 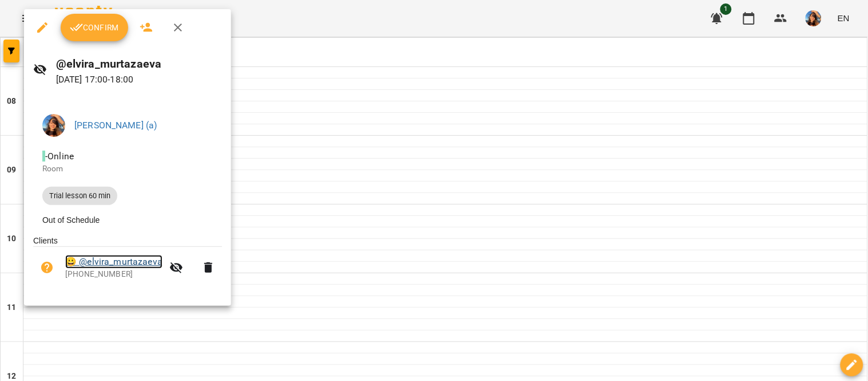 What do you see at coordinates (128, 169) in the screenshot?
I see `p: Room` at bounding box center [128, 169].